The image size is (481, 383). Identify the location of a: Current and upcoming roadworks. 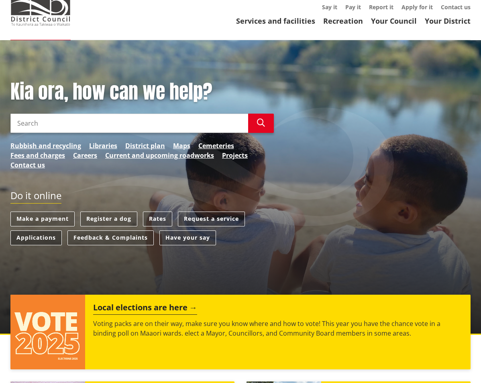
(159, 155).